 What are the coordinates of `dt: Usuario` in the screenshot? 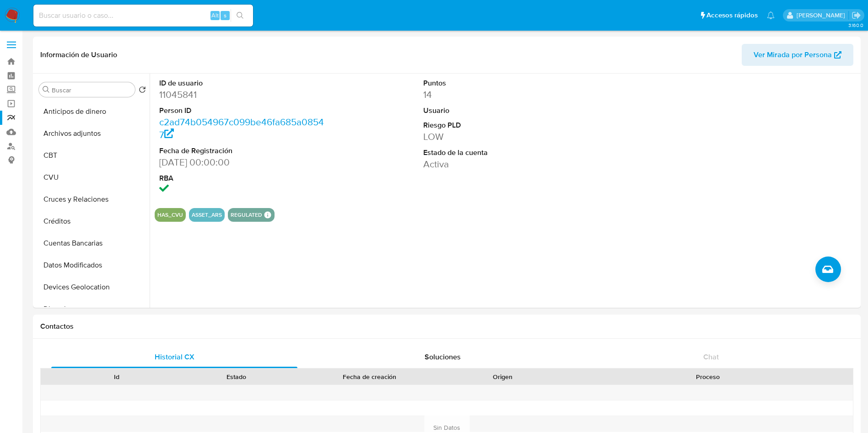 It's located at (506, 111).